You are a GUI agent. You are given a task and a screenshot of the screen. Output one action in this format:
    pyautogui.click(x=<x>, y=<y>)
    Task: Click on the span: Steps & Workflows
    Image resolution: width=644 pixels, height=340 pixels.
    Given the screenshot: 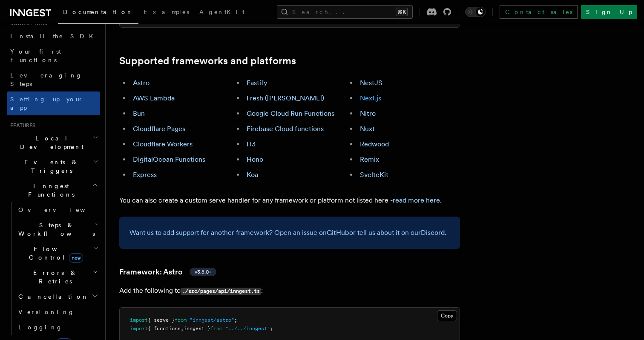 What is the action you would take?
    pyautogui.click(x=55, y=229)
    